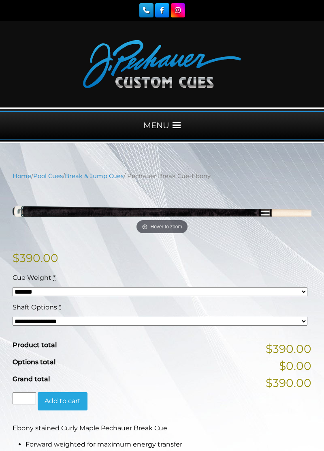 Image resolution: width=324 pixels, height=451 pixels. Describe the element at coordinates (162, 64) in the screenshot. I see `img: Pechauer Custom Cues` at that location.